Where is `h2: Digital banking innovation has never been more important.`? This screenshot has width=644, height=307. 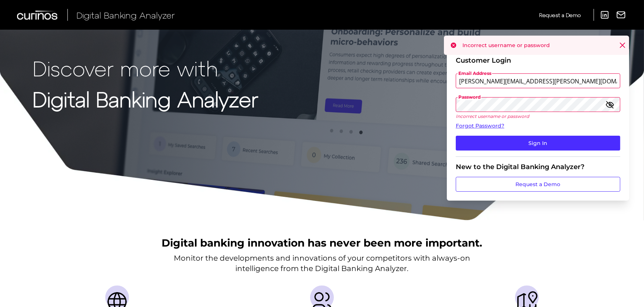
h2: Digital banking innovation has never been more important. is located at coordinates (322, 243).